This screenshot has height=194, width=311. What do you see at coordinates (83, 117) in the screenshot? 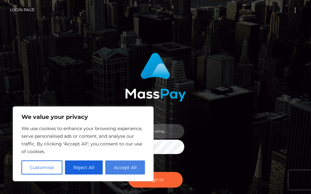
I see `p: We value your privacy` at bounding box center [83, 117].